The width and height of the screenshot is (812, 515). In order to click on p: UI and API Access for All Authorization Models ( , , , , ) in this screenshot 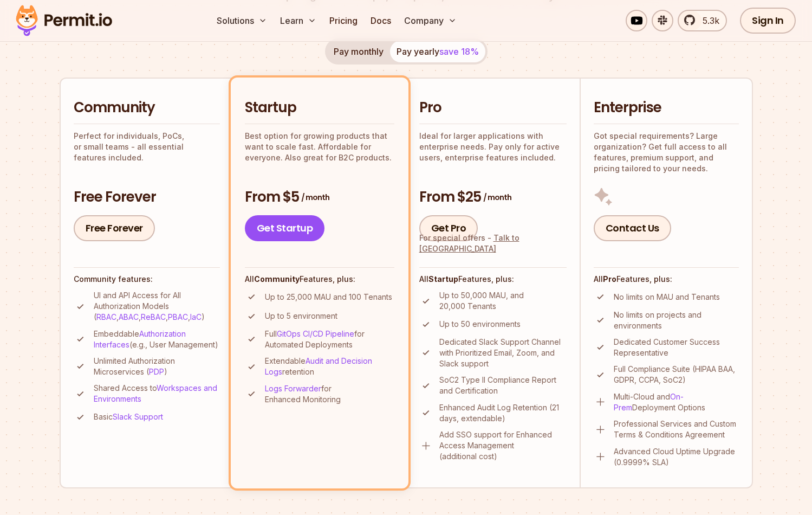, I will do `click(156, 306)`.